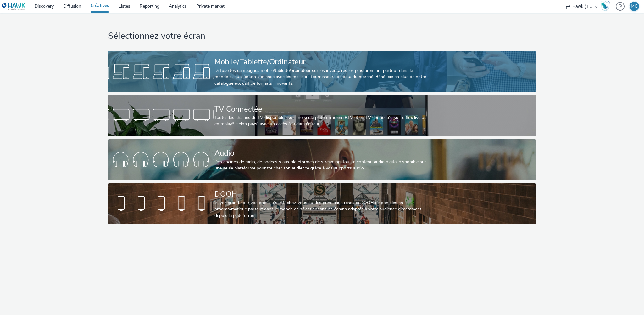 The height and width of the screenshot is (315, 644). What do you see at coordinates (321, 153) in the screenshot?
I see `div: Audio` at bounding box center [321, 153].